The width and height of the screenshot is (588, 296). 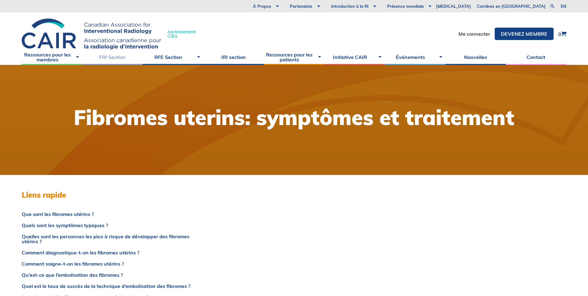 What do you see at coordinates (415, 57) in the screenshot?
I see `a: Événements` at bounding box center [415, 57].